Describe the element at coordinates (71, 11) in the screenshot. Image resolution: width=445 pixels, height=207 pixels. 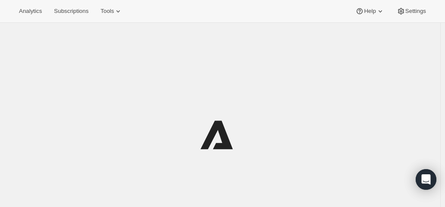
I see `button: Subscriptions` at that location.